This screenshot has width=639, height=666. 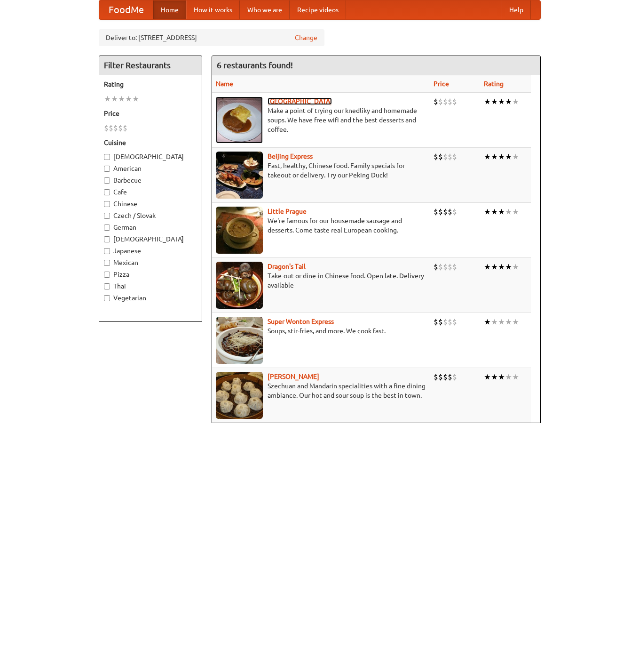 I want to click on b: Dragon's Tail, so click(x=286, y=266).